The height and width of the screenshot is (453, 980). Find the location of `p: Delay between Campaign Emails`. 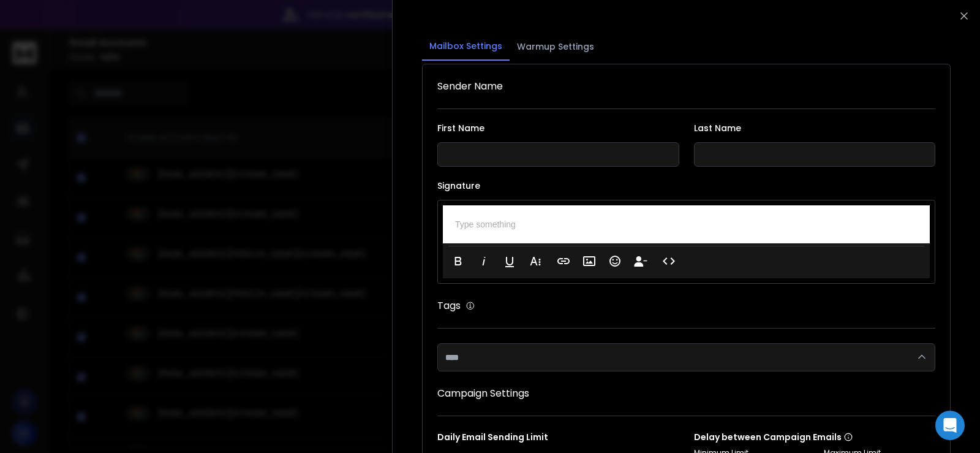

p: Delay between Campaign Emails is located at coordinates (821, 437).